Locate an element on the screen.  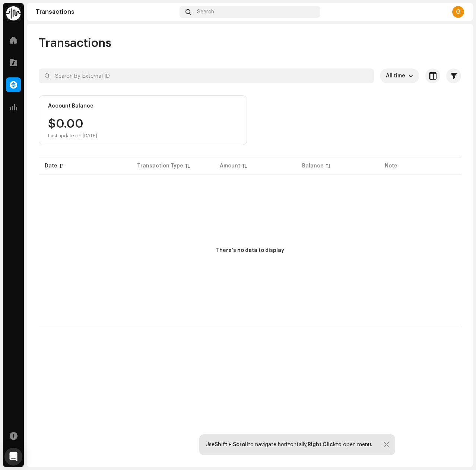
div: Account Balance is located at coordinates (70, 106).